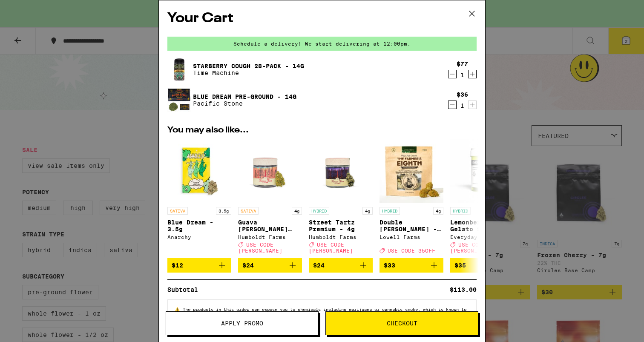 The height and width of the screenshot is (342, 644). What do you see at coordinates (462, 64) in the screenshot?
I see `div: $77` at bounding box center [462, 64].